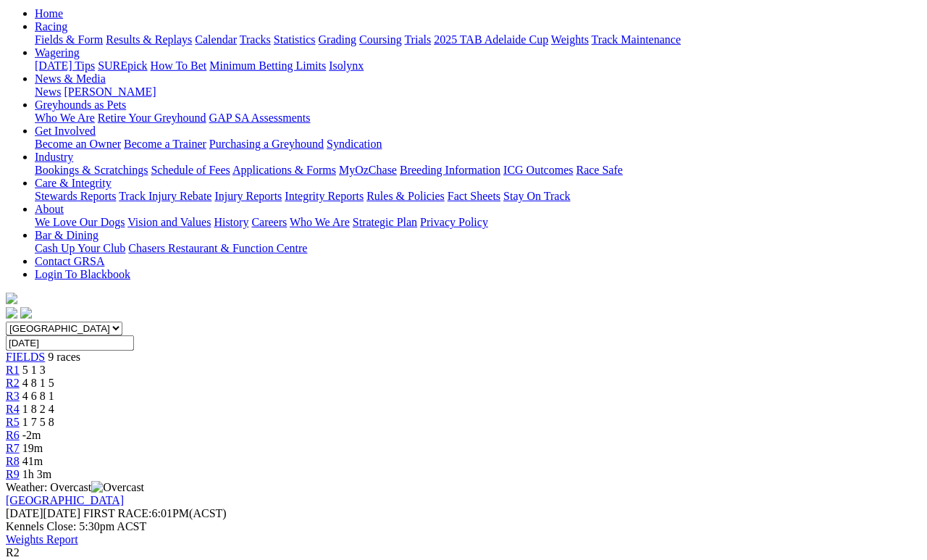 Image resolution: width=927 pixels, height=560 pixels. Describe the element at coordinates (13, 369) in the screenshot. I see `a: R1` at that location.